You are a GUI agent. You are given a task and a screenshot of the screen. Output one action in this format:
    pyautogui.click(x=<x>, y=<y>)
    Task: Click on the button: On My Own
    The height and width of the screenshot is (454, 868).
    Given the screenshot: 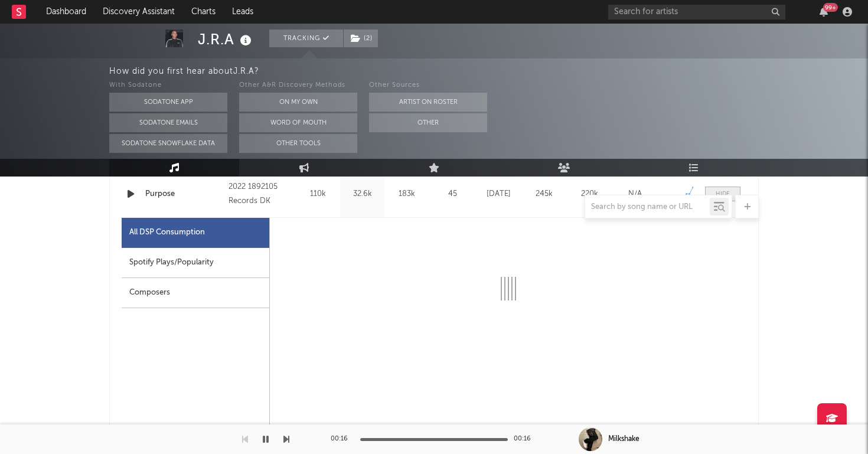 What is the action you would take?
    pyautogui.click(x=298, y=102)
    